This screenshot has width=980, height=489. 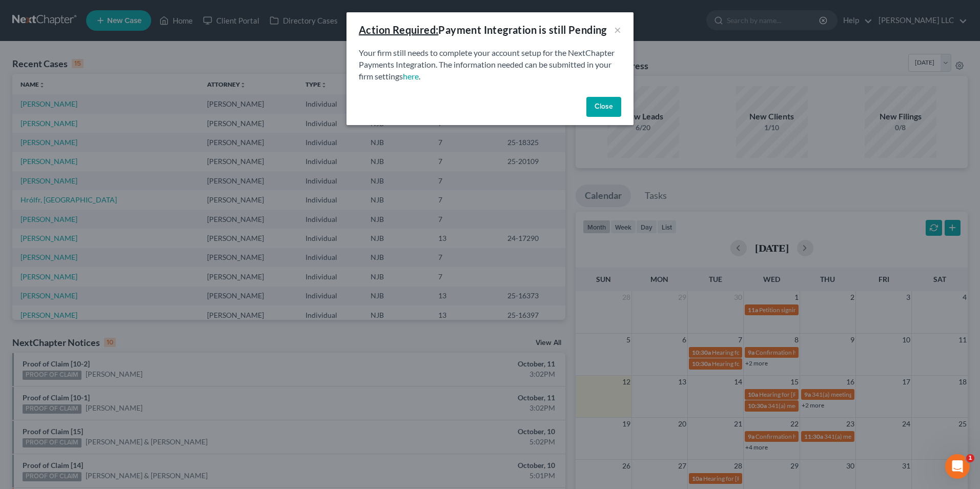 I want to click on div: Payment Integration is still Pending, so click(x=483, y=30).